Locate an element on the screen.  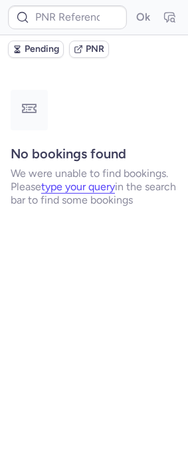
p: We were unable to find bookings. is located at coordinates (94, 174).